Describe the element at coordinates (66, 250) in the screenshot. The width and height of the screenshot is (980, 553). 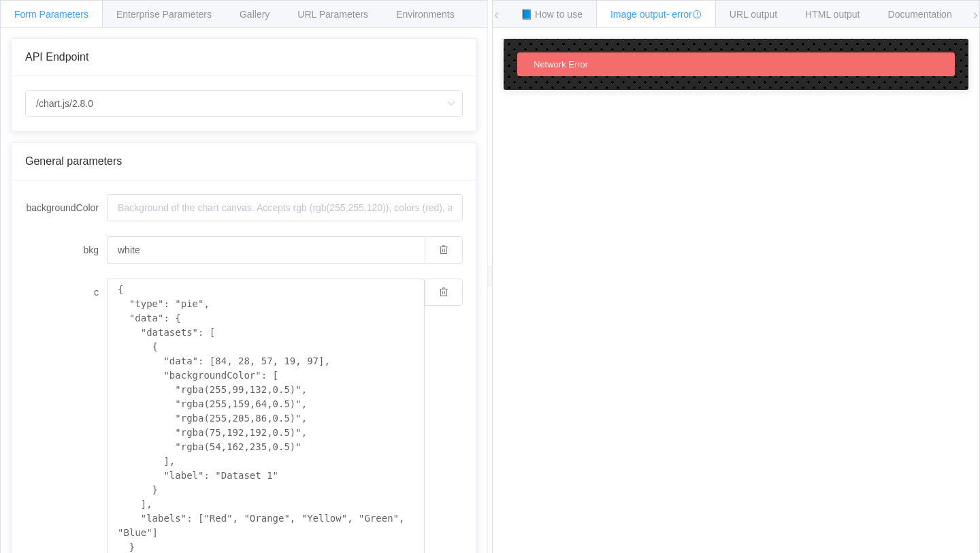
I see `label: bkg` at that location.